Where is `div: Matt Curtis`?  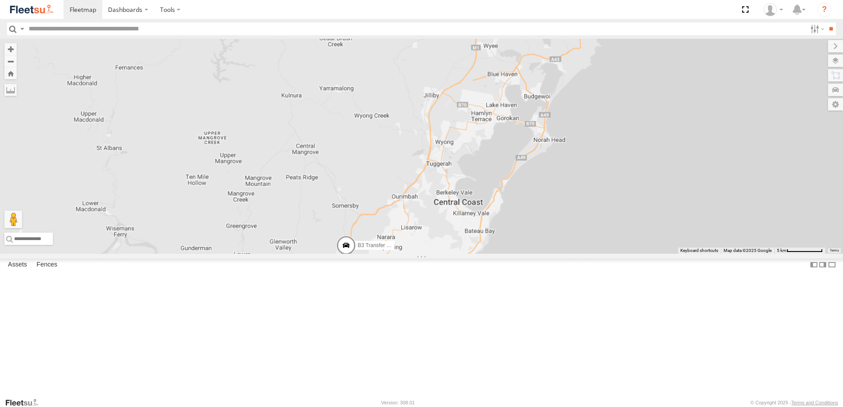
div: Matt Curtis is located at coordinates (773, 10).